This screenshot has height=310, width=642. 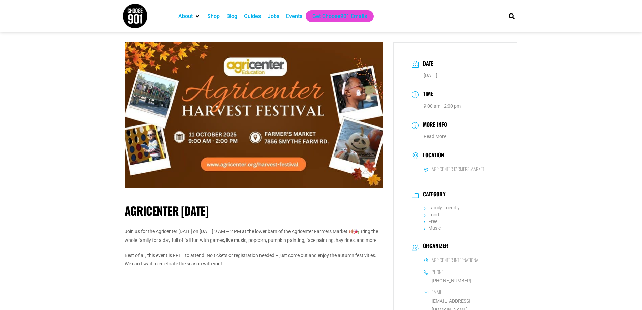 What do you see at coordinates (273, 16) in the screenshot?
I see `div: Jobs` at bounding box center [273, 16].